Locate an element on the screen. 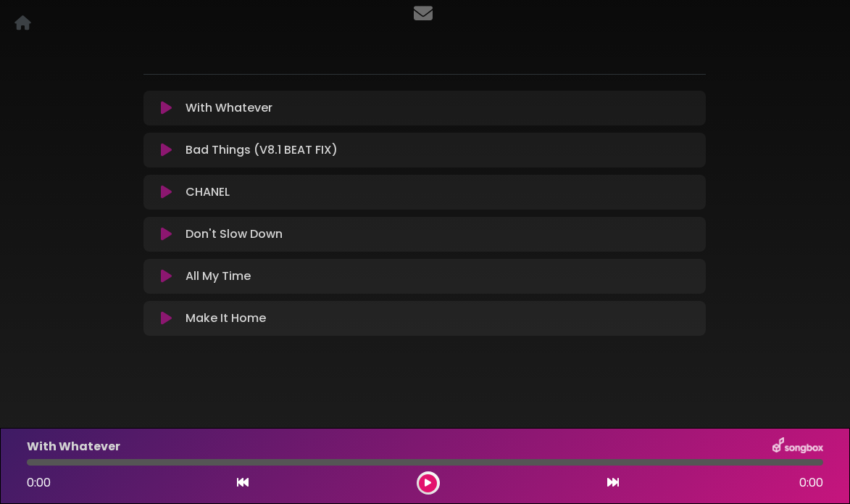 This screenshot has width=850, height=504. p: Don't Slow Down is located at coordinates (234, 234).